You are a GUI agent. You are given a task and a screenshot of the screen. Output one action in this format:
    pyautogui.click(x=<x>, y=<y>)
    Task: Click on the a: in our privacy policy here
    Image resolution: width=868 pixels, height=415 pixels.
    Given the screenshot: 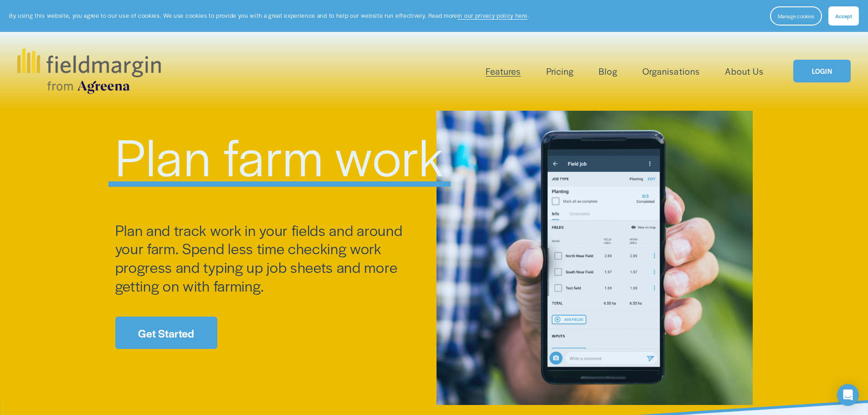 What is the action you would take?
    pyautogui.click(x=493, y=16)
    